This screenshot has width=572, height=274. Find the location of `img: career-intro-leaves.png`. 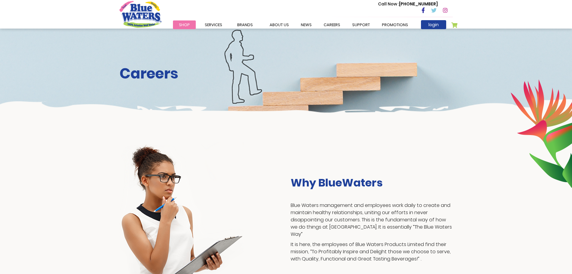

img: career-intro-leaves.png is located at coordinates (541, 133).